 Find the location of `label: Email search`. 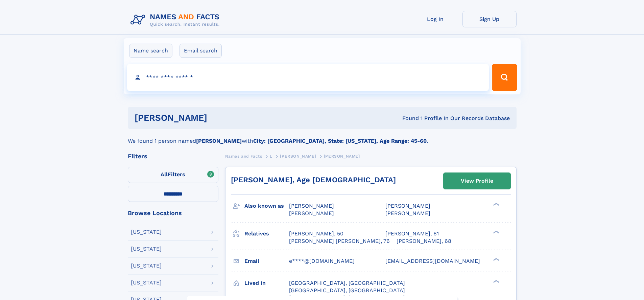

label: Email search is located at coordinates (200, 51).